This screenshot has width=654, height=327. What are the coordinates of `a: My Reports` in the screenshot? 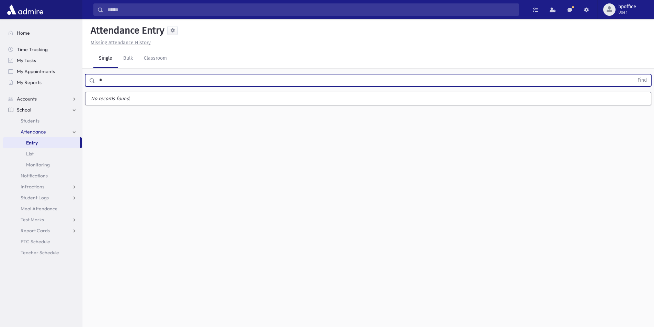 It's located at (42, 82).